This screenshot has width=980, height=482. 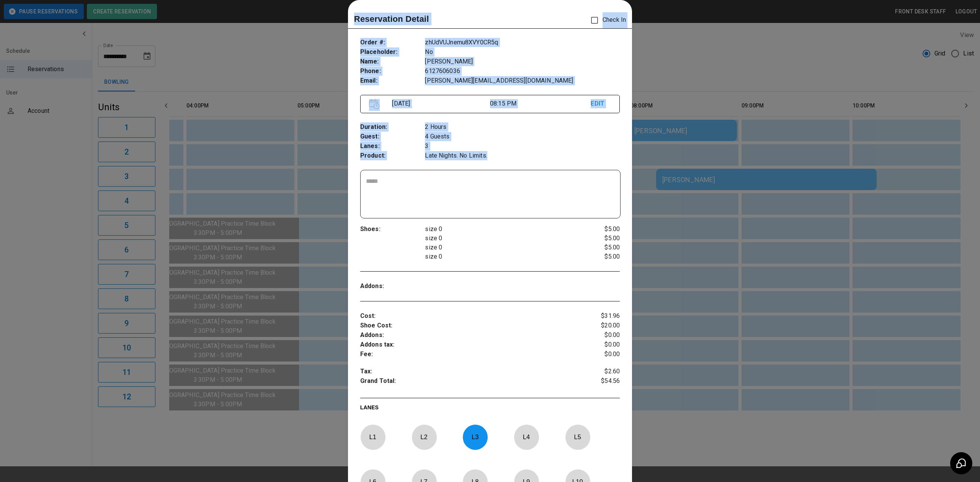 I want to click on p: L 5, so click(x=578, y=437).